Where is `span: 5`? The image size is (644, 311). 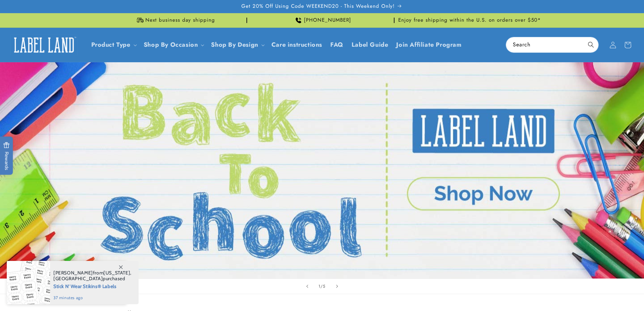 span: 5 is located at coordinates (324, 286).